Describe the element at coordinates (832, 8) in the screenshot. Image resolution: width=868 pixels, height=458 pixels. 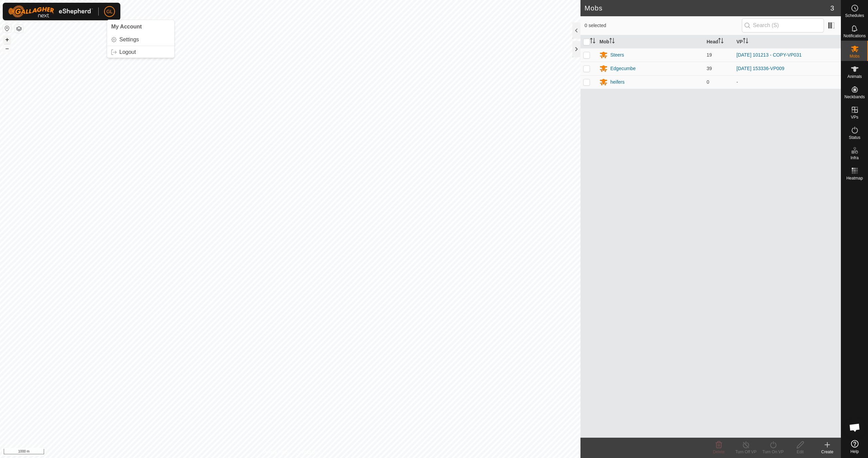
I see `span: 3` at that location.